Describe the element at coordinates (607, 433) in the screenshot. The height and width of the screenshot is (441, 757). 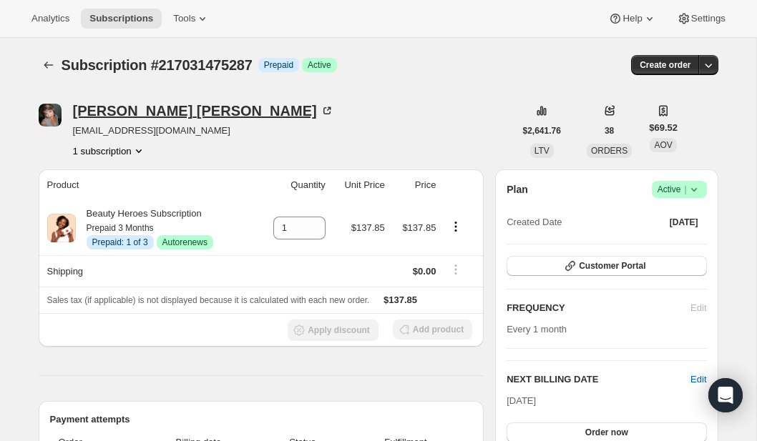
I see `span: Order now` at that location.